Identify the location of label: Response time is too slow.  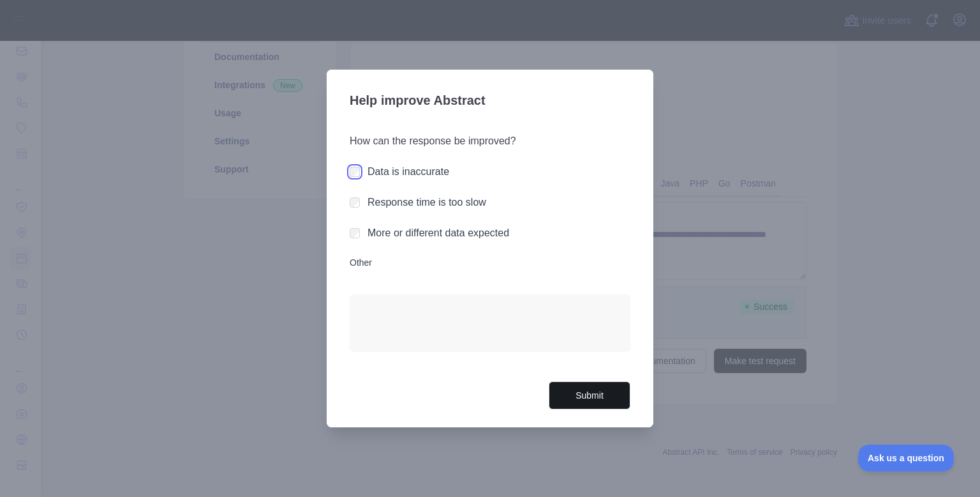
(427, 202).